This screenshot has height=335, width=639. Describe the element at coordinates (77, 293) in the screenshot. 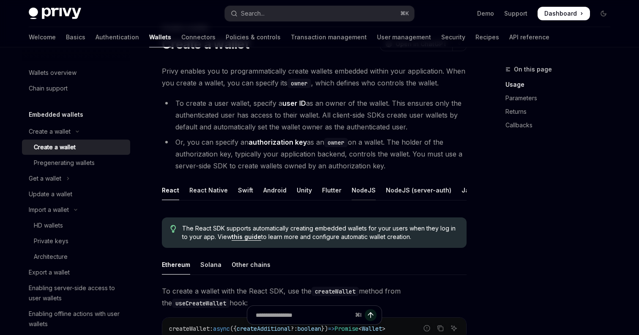

I see `div: Enabling server-side access to user wallets` at that location.